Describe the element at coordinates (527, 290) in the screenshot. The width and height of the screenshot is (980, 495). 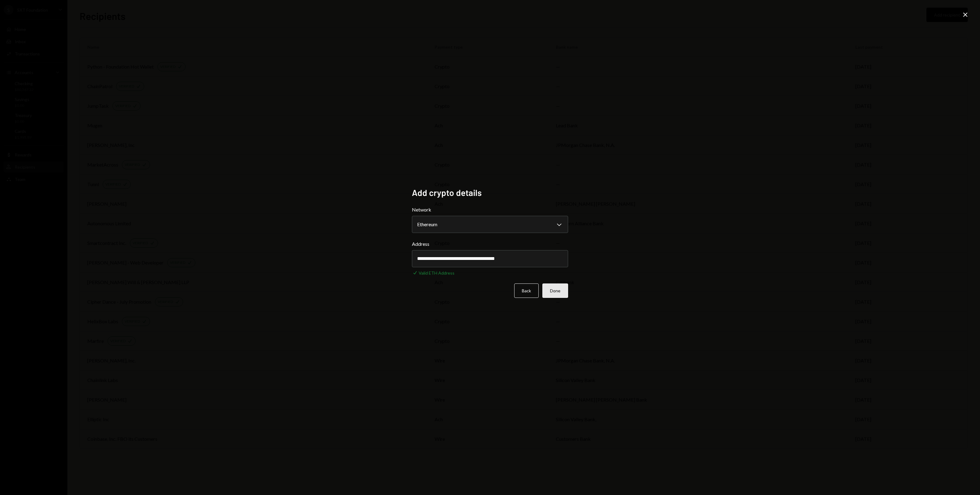
I see `button: Back` at that location.